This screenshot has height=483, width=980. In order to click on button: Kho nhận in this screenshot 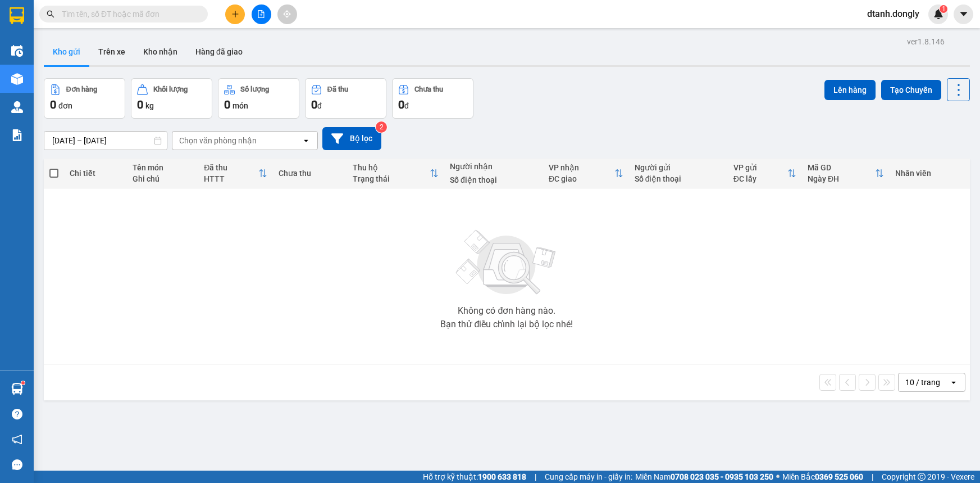, I will do `click(160, 52)`.